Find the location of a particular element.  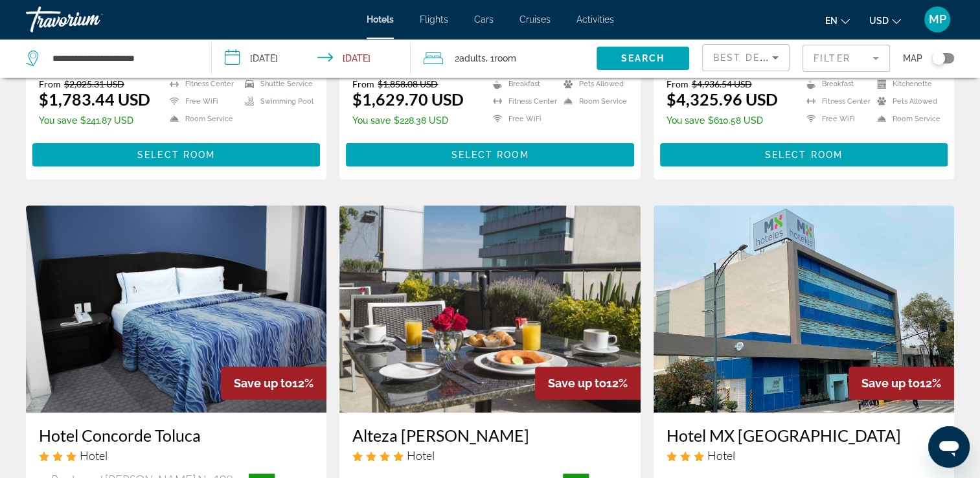

del: $2,025.31 USD is located at coordinates (94, 83).